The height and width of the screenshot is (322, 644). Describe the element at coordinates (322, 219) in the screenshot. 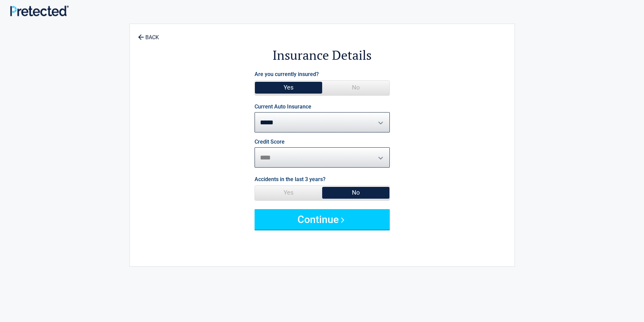

I see `button: Continue` at that location.